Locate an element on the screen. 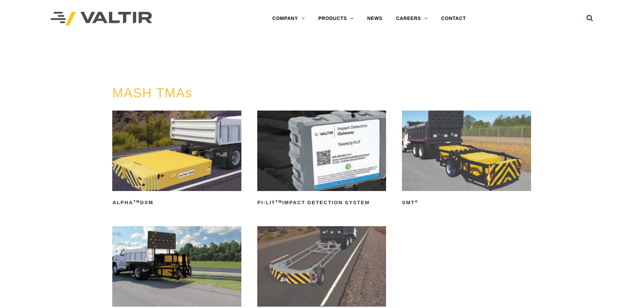  a: PRODUCTS is located at coordinates (335, 19).